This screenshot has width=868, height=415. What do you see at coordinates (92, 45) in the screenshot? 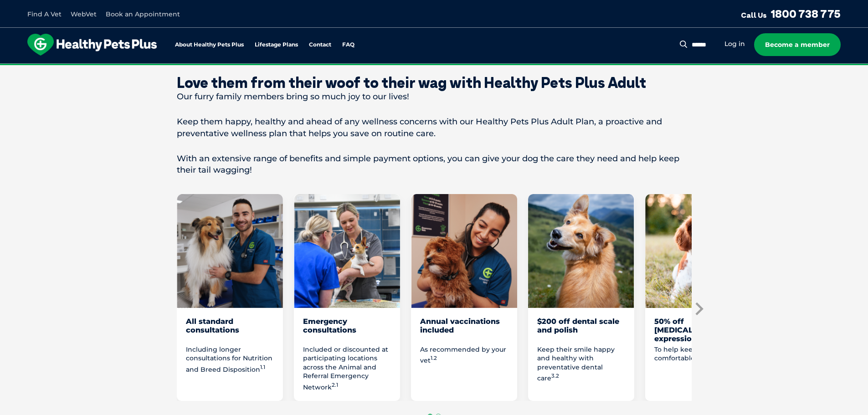
I see `img: hpp-logo` at bounding box center [92, 45].